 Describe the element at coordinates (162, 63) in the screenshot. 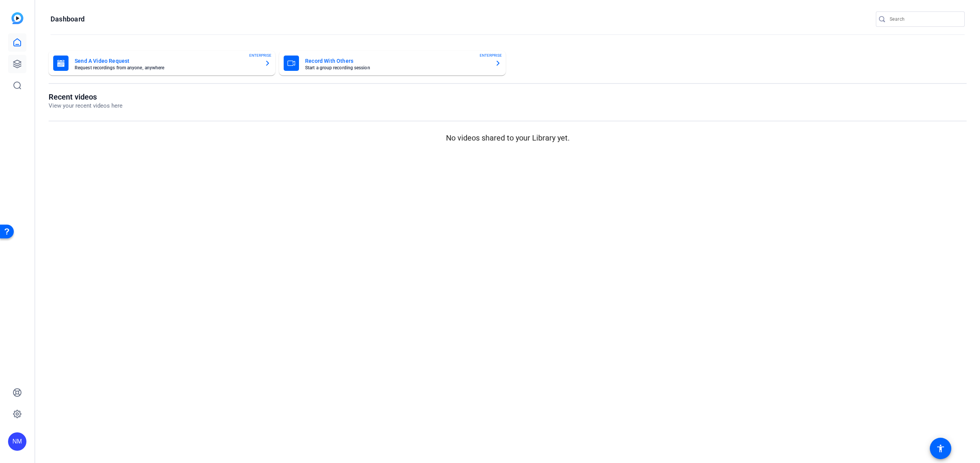

I see `button: Send A Video RequestRequest recordings from anyone, anywhereENTERPRISE` at that location.